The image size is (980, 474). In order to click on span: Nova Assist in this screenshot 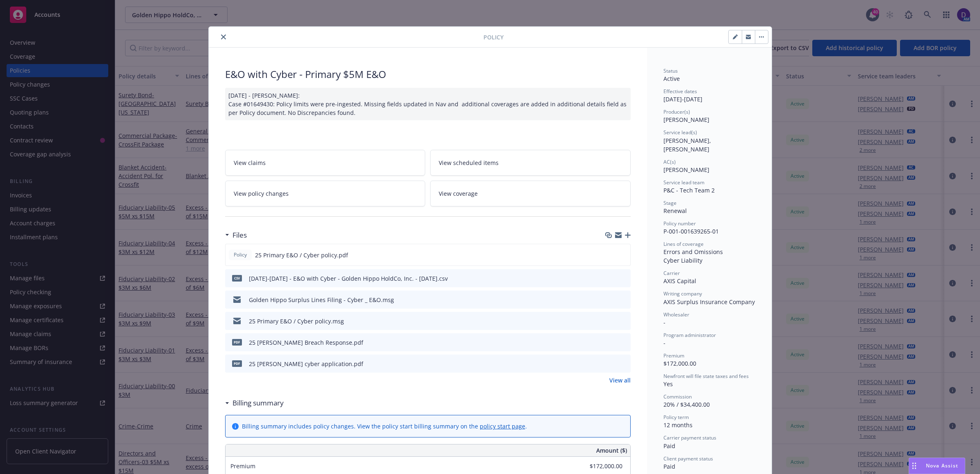, I will do `click(942, 466)`.